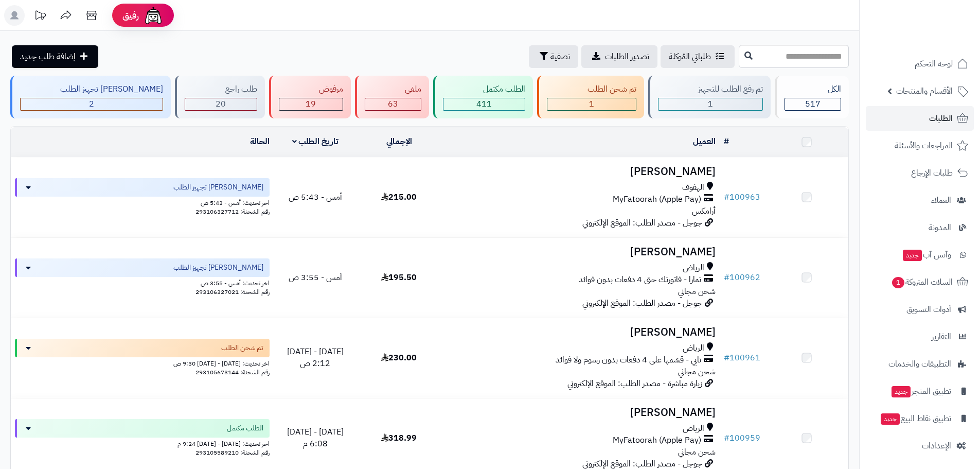 Image resolution: width=980 pixels, height=469 pixels. What do you see at coordinates (220, 97) in the screenshot?
I see `a: طلب راجع 20` at bounding box center [220, 97].